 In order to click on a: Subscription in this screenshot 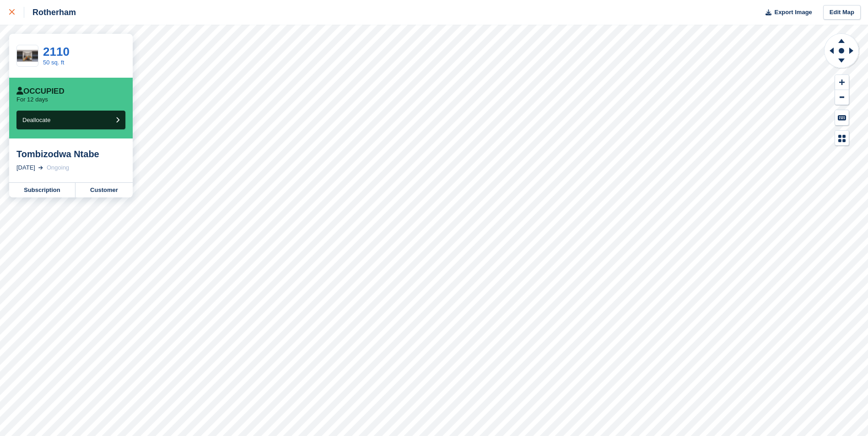, I will do `click(42, 190)`.